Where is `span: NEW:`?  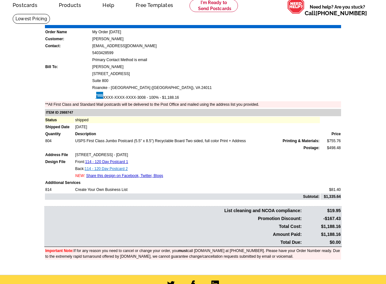
span: NEW: is located at coordinates (80, 176).